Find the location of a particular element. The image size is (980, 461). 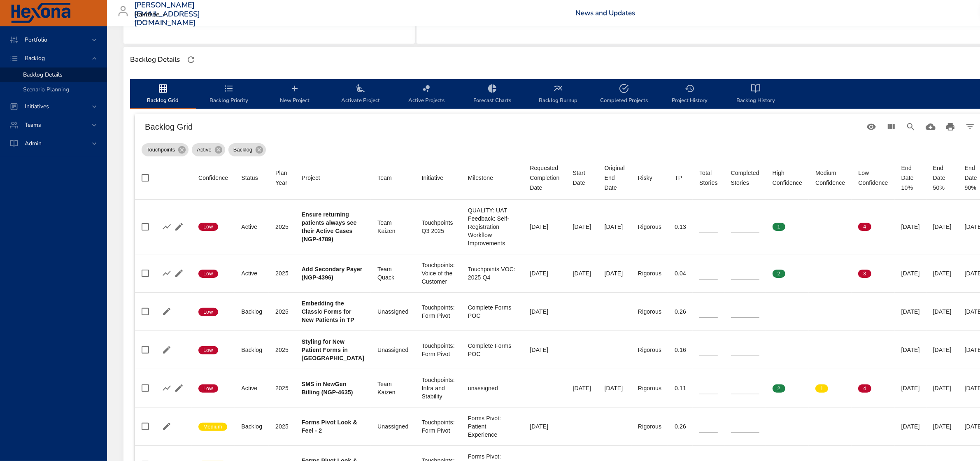

div: Backlog Details is located at coordinates (155, 59).